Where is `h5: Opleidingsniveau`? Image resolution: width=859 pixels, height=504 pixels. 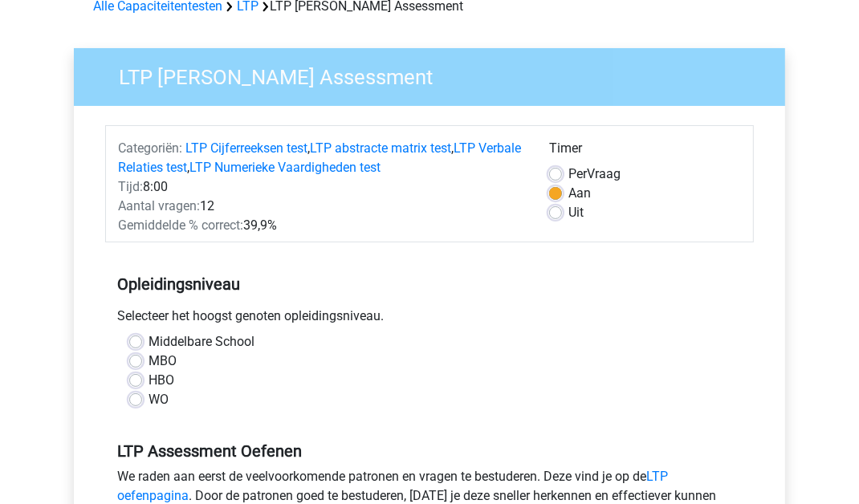
h5: Opleidingsniveau is located at coordinates (430, 284).